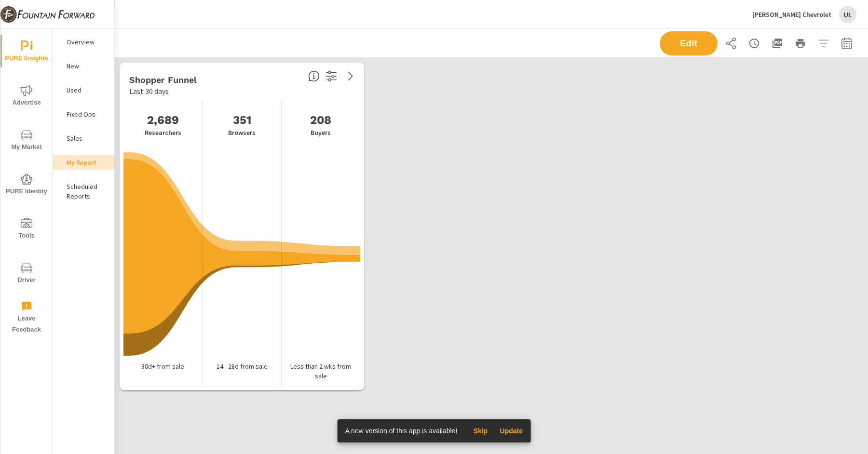 The height and width of the screenshot is (454, 868). Describe the element at coordinates (83, 42) in the screenshot. I see `div: Overview` at that location.